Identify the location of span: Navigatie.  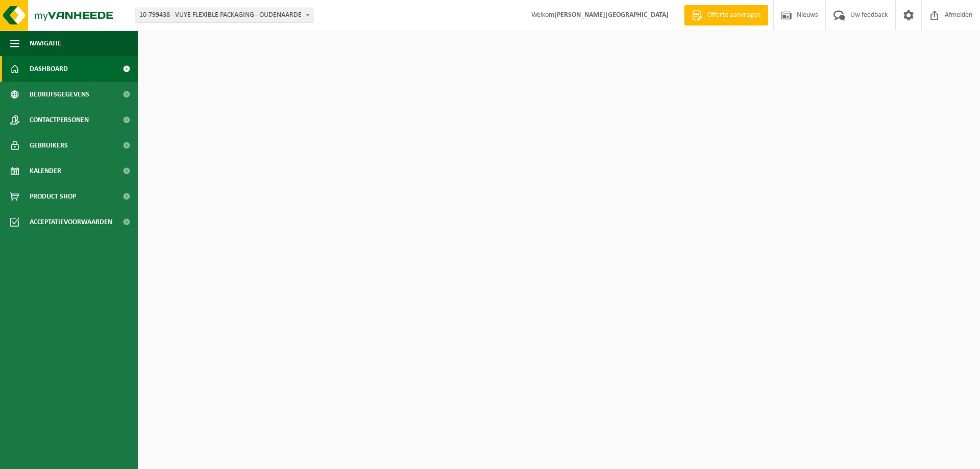
(46, 44).